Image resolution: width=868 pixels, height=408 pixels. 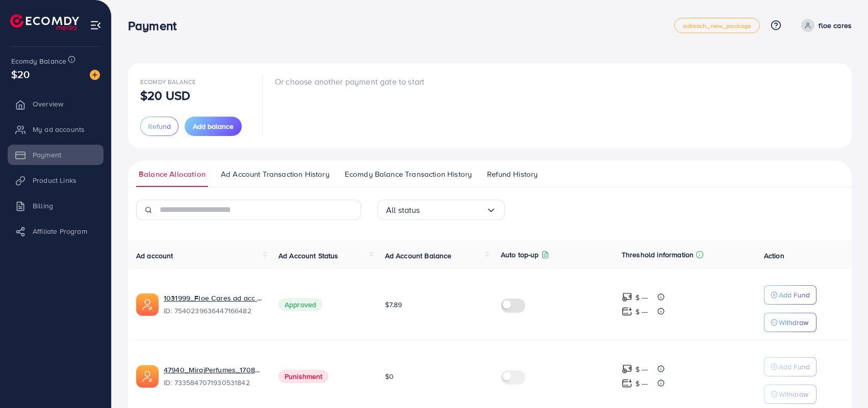 What do you see at coordinates (159, 126) in the screenshot?
I see `button: Refund` at bounding box center [159, 126].